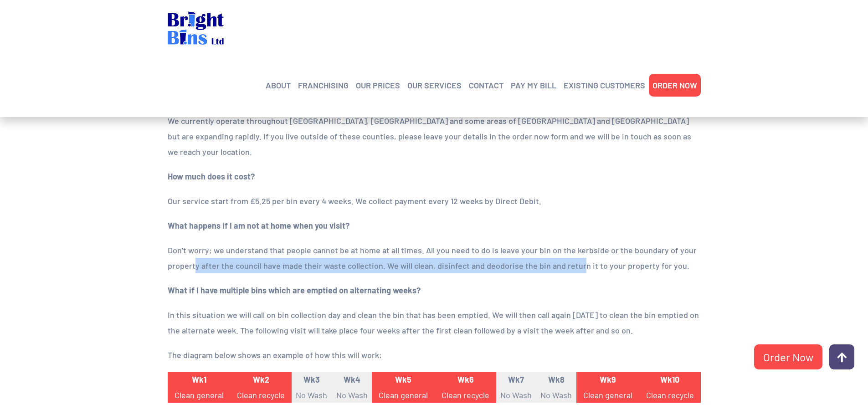  I want to click on th: Wk9, so click(608, 379).